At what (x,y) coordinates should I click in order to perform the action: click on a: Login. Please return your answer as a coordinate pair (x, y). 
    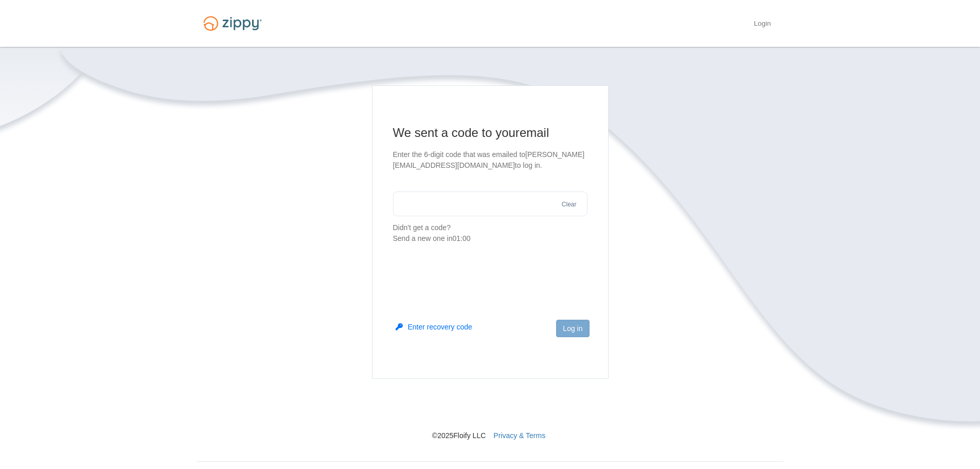
    Looking at the image, I should click on (762, 25).